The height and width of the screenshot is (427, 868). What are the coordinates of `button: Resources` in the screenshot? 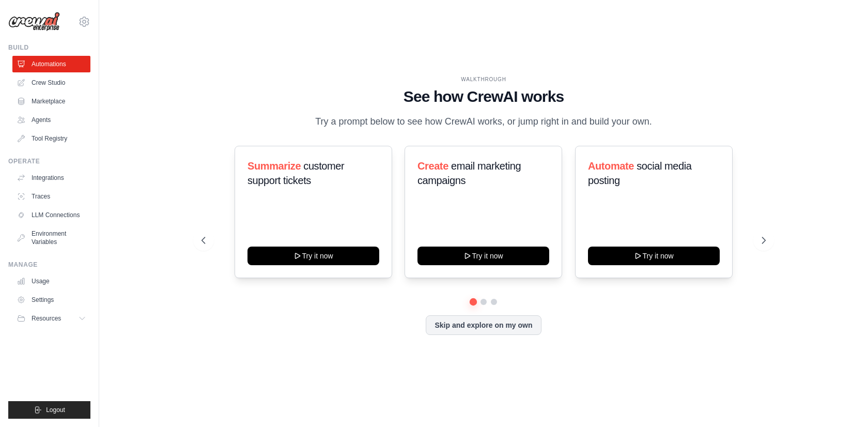 It's located at (51, 319).